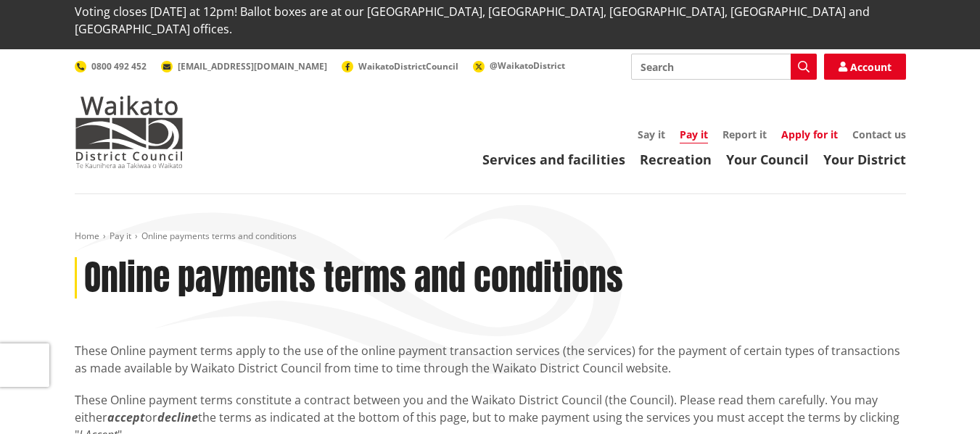 Image resolution: width=980 pixels, height=434 pixels. What do you see at coordinates (675, 160) in the screenshot?
I see `a: Recreation` at bounding box center [675, 160].